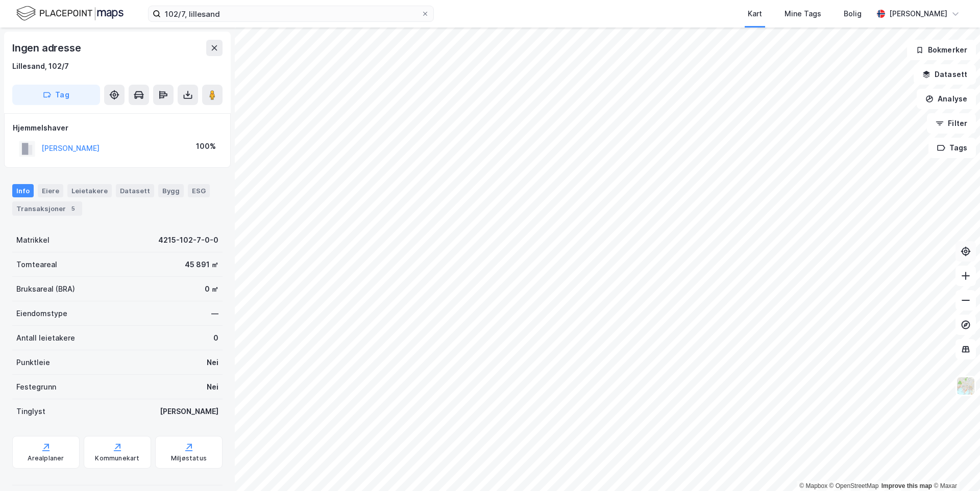 Image resolution: width=980 pixels, height=491 pixels. I want to click on div: Bolig, so click(852, 14).